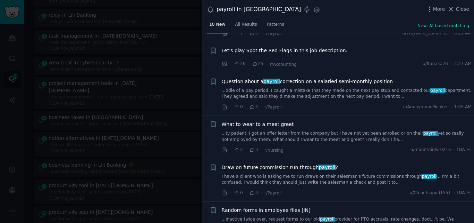 Image resolution: width=474 pixels, height=223 pixels. I want to click on a: Let's play Spot the Red Flags in this job description., so click(285, 50).